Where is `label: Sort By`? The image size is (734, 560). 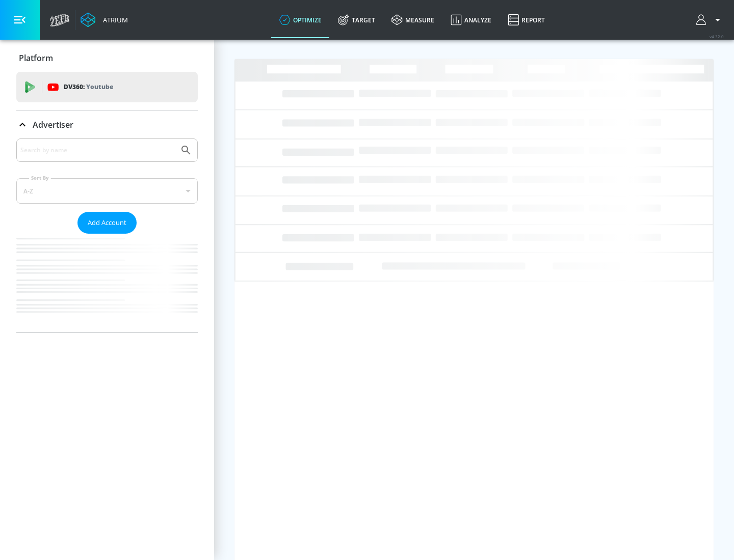
label: Sort By is located at coordinates (39, 178).